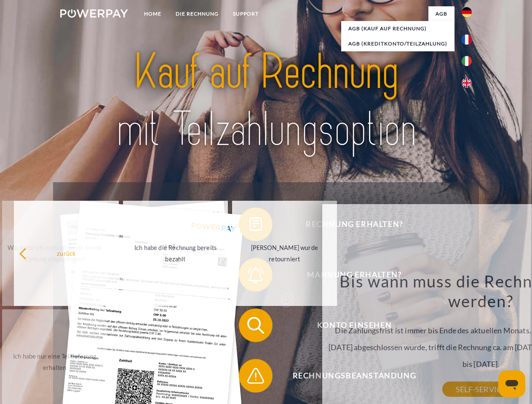 Image resolution: width=532 pixels, height=404 pixels. What do you see at coordinates (266, 101) in the screenshot?
I see `img: title-powerpay_de.svg` at bounding box center [266, 101].